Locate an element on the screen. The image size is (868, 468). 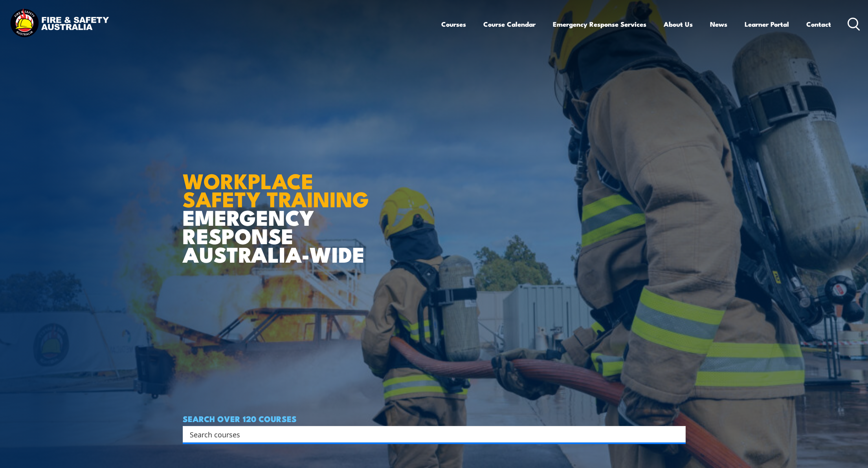
a: Contact is located at coordinates (819, 23).